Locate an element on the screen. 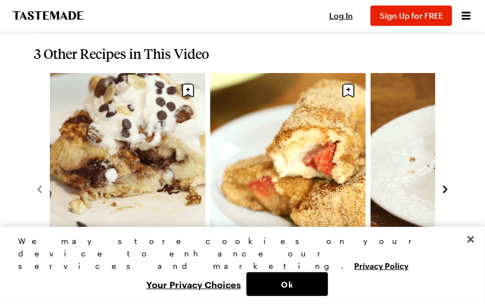 The height and width of the screenshot is (304, 485). button: Close is located at coordinates (471, 240).